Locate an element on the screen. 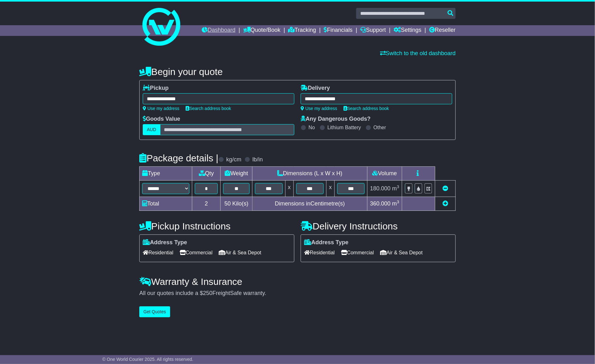  td: Weight is located at coordinates (236, 174).